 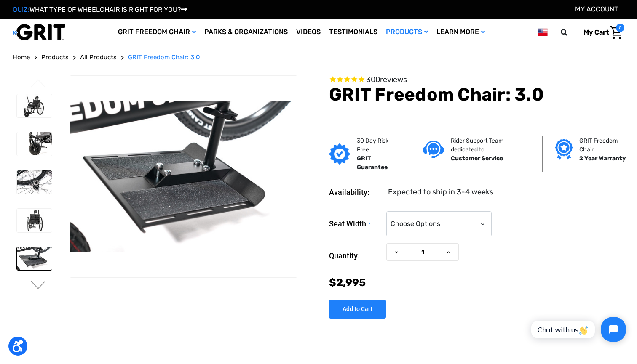 What do you see at coordinates (41, 20) in the screenshot?
I see `button: Chat with us👋` at bounding box center [41, 20].